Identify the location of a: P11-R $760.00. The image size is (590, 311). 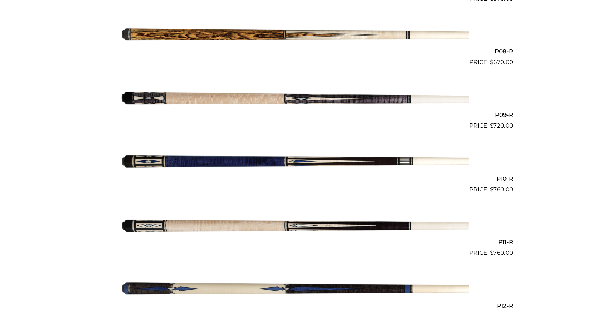
(295, 227).